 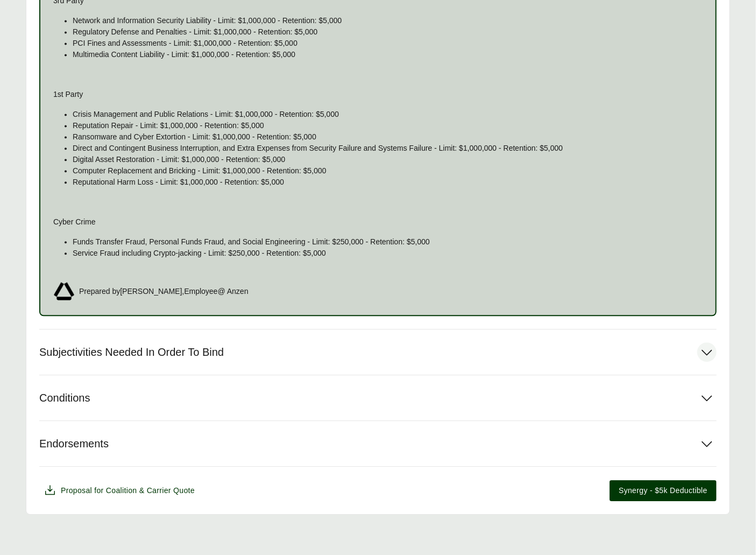 I want to click on a: Synergy - $5k Deductible, so click(x=663, y=490).